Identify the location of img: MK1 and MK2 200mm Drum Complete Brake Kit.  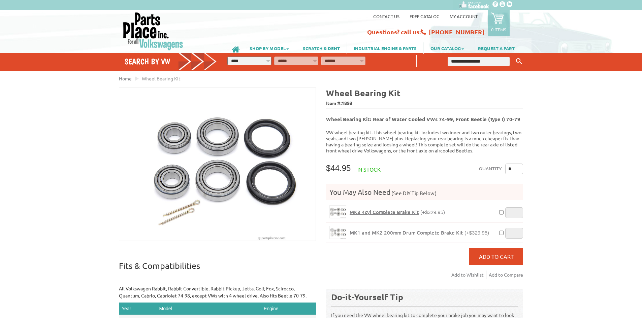
(338, 232).